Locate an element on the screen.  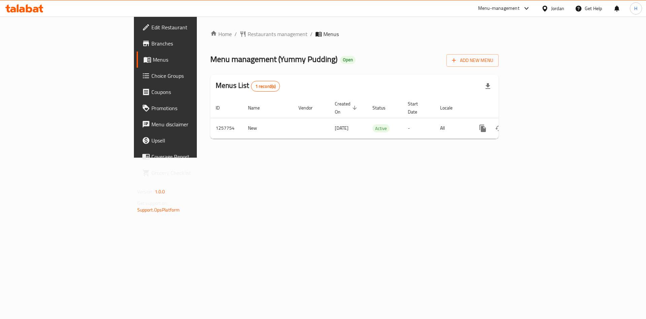
a: Coupons is located at coordinates (189, 92).